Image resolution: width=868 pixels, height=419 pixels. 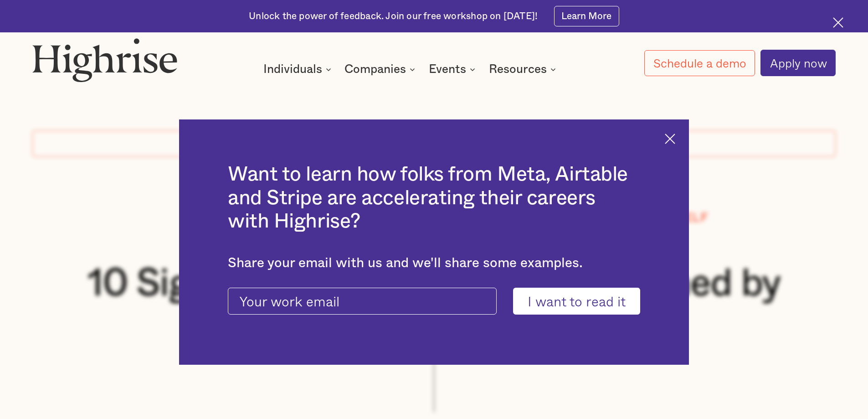 What do you see at coordinates (362, 302) in the screenshot?
I see `input: Your work email` at bounding box center [362, 302].